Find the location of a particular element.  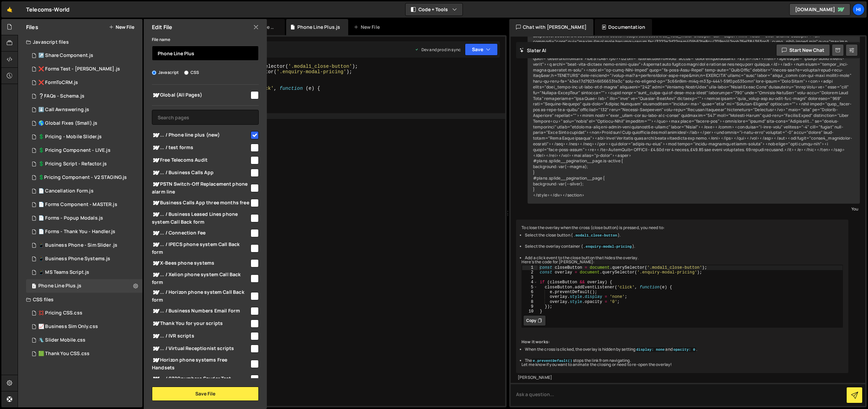

h2: Slater AI is located at coordinates (532, 50).